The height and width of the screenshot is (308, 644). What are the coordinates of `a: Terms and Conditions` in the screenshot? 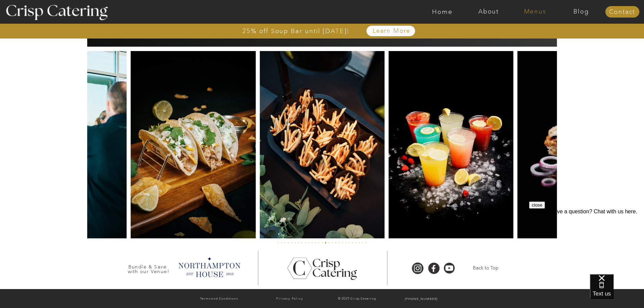 It's located at (219, 300).